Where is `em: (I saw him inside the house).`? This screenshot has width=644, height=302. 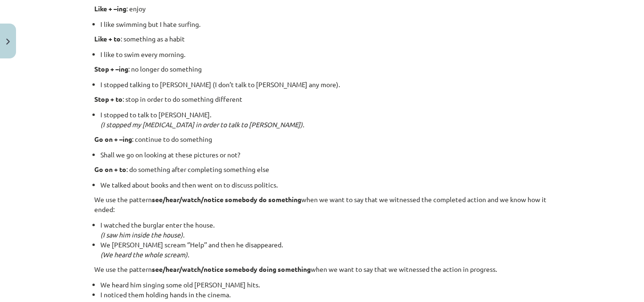
em: (I saw him inside the house). is located at coordinates (142, 234).